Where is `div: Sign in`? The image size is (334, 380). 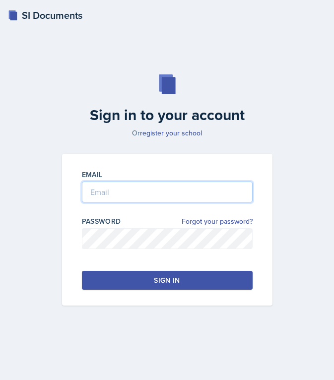 div: Sign in is located at coordinates (167, 280).